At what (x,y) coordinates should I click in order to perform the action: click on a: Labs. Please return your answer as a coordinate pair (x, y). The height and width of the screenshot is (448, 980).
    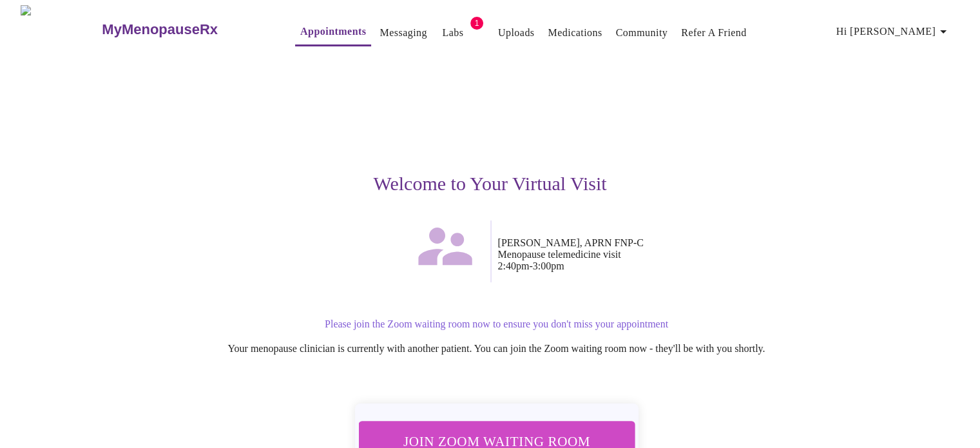
    Looking at the image, I should click on (452, 33).